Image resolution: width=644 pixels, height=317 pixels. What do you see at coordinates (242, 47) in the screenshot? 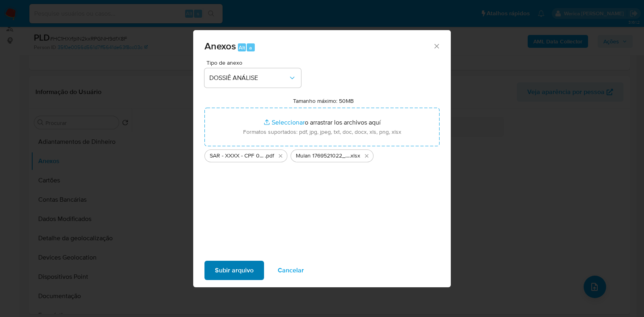
I see `span: Alt` at bounding box center [242, 47].